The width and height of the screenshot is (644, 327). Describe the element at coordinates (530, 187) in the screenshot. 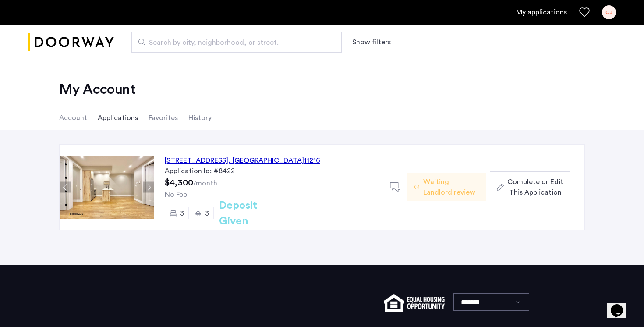

I see `button: button` at that location.